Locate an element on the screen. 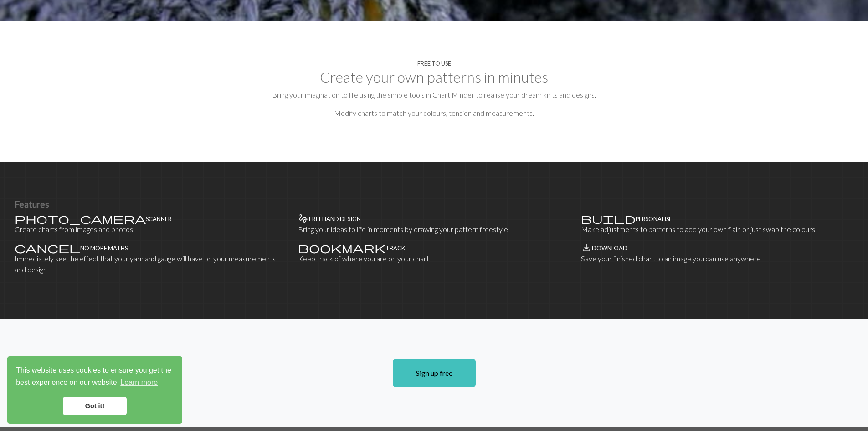  span: save_alt is located at coordinates (586, 247).